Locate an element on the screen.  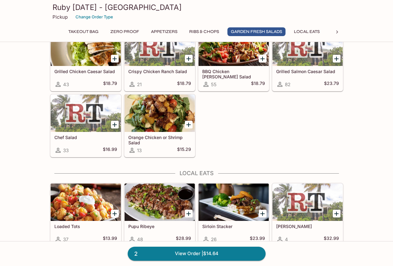
div: Teri Ribeye is located at coordinates (308, 202).